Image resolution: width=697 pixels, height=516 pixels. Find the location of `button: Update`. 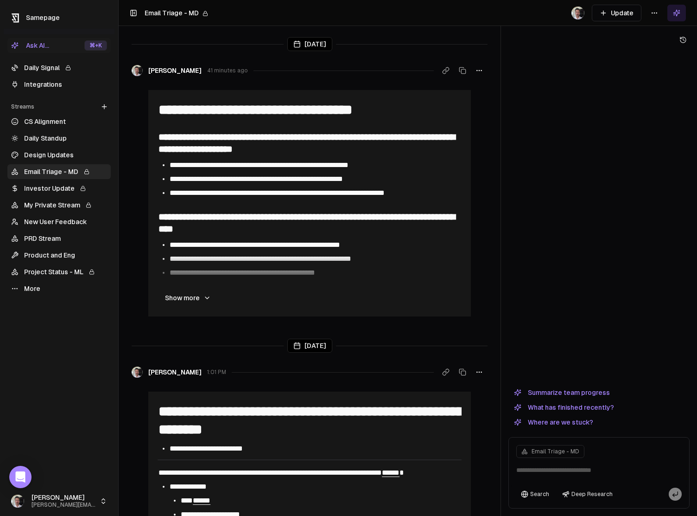

button: Update is located at coordinates (617, 13).